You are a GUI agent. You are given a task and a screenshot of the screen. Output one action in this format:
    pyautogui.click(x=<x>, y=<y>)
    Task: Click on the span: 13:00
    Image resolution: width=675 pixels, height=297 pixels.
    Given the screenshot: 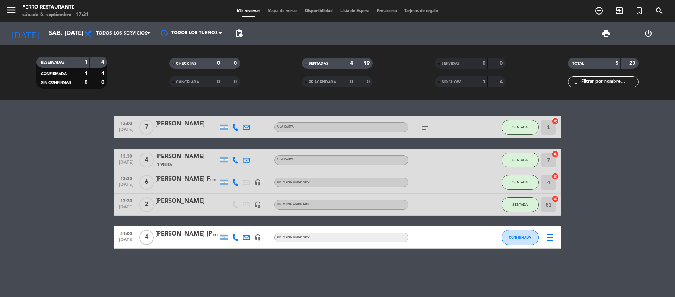 What is the action you would take?
    pyautogui.click(x=126, y=123)
    